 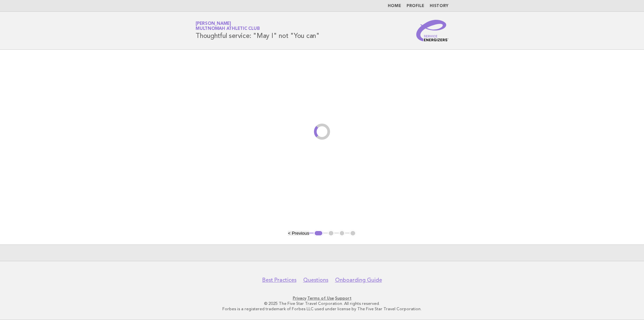 I want to click on p: © 2025 The Five Star Travel Corporation. All rights reserved., so click(x=322, y=303).